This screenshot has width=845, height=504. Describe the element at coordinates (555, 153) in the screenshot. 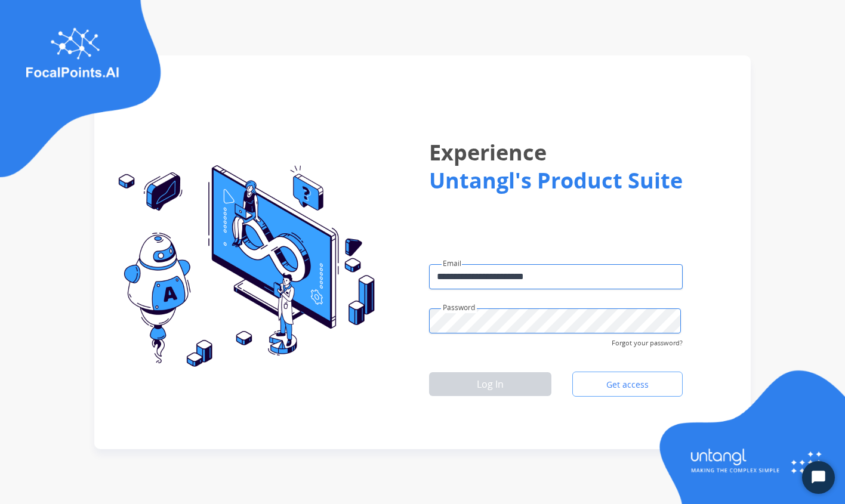

I see `h1: Experience` at that location.